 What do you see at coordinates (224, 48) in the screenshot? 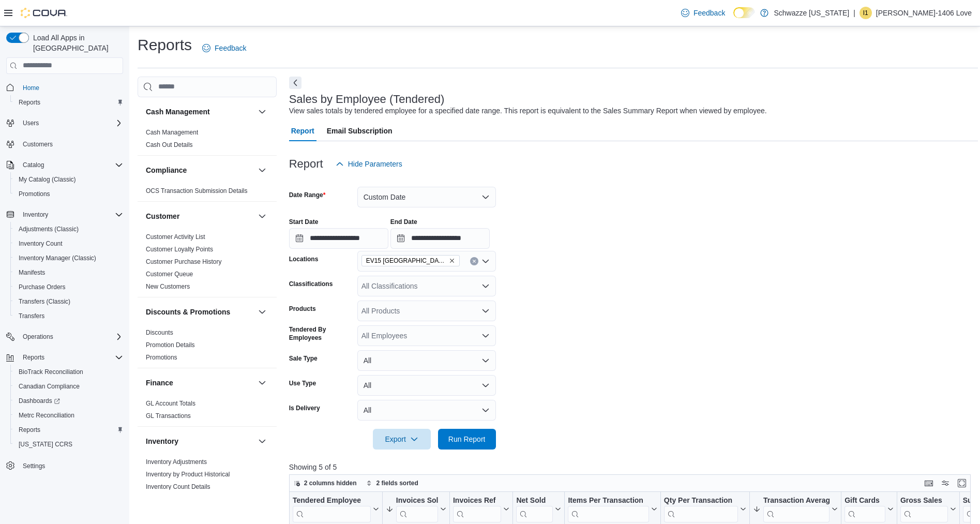
I see `a: Feedback` at bounding box center [224, 48].